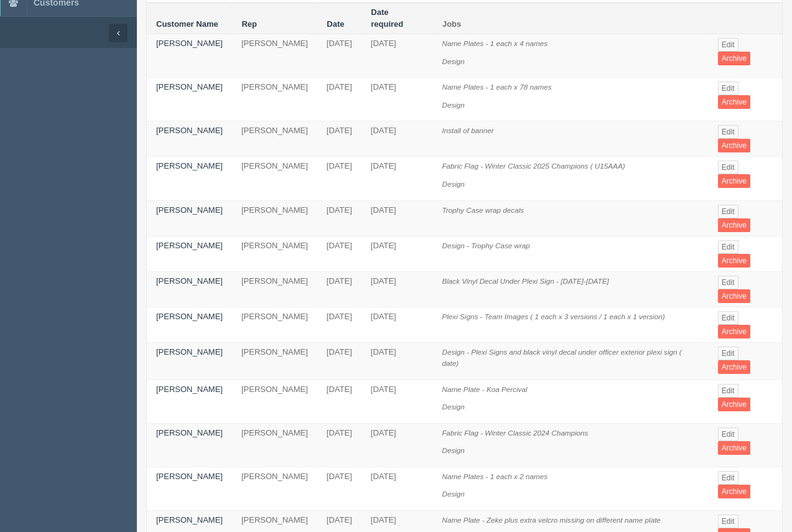 The image size is (792, 532). Describe the element at coordinates (387, 18) in the screenshot. I see `a: Date required` at that location.